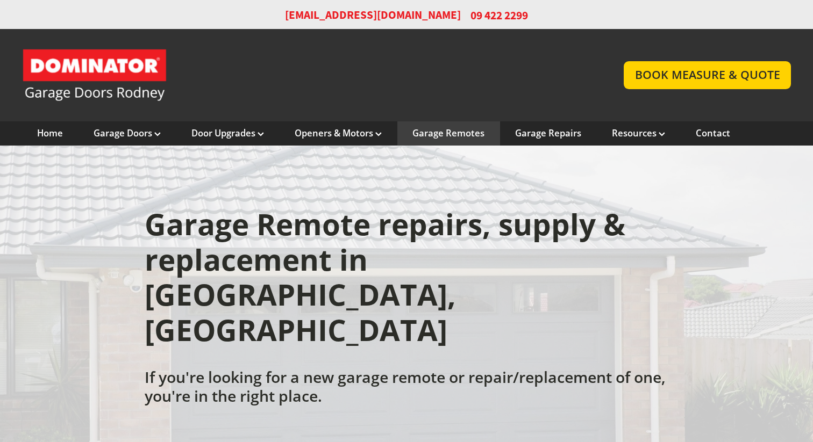  Describe the element at coordinates (713, 133) in the screenshot. I see `a: Contact` at that location.